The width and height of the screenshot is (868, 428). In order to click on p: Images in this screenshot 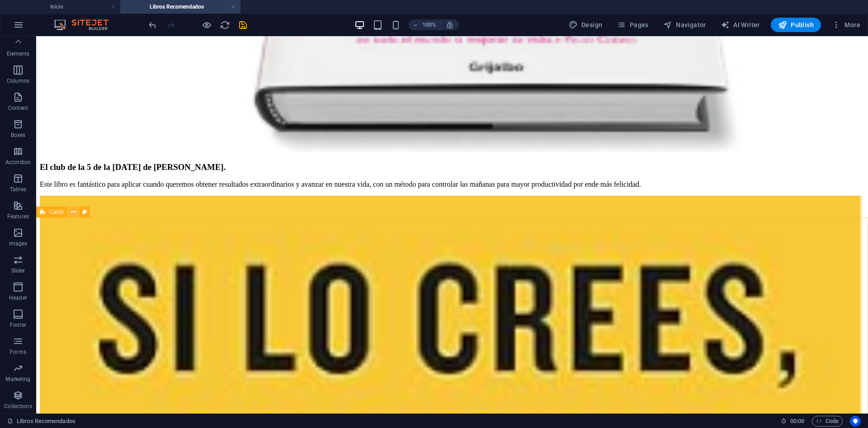, I will do `click(18, 243)`.